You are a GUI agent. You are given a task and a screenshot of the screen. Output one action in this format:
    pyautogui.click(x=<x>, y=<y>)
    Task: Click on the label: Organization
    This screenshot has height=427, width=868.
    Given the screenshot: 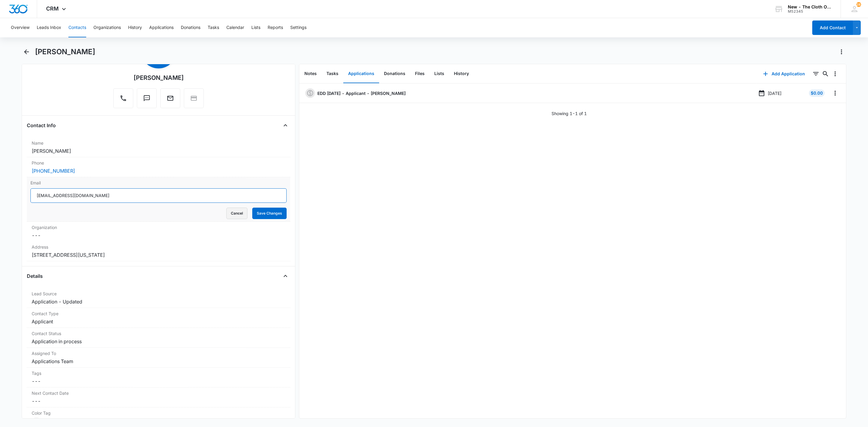 What is the action you would take?
    pyautogui.click(x=159, y=227)
    